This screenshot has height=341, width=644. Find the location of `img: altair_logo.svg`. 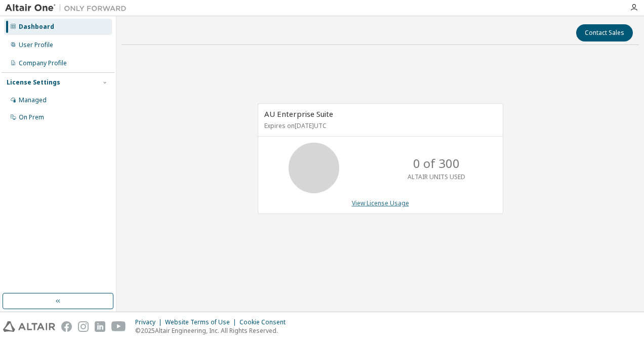

img: altair_logo.svg is located at coordinates (29, 326).